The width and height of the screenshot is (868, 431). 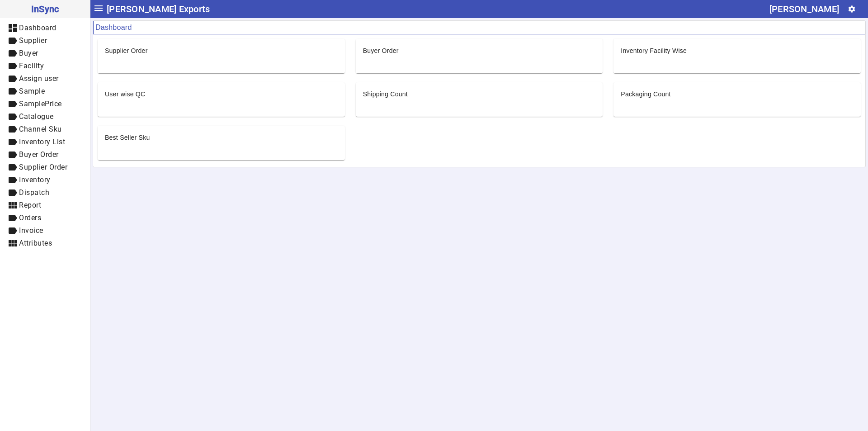 What do you see at coordinates (33, 40) in the screenshot?
I see `span: Supplier` at bounding box center [33, 40].